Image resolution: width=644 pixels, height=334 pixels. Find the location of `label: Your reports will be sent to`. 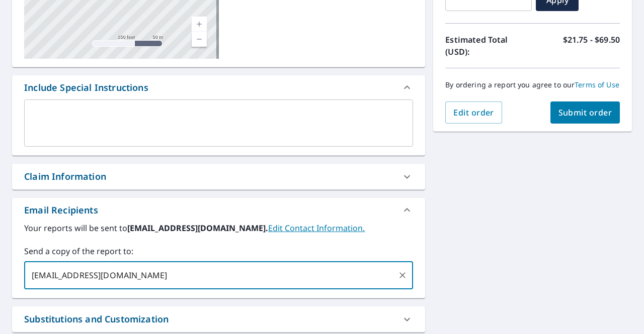

label: Your reports will be sent to is located at coordinates (218, 228).